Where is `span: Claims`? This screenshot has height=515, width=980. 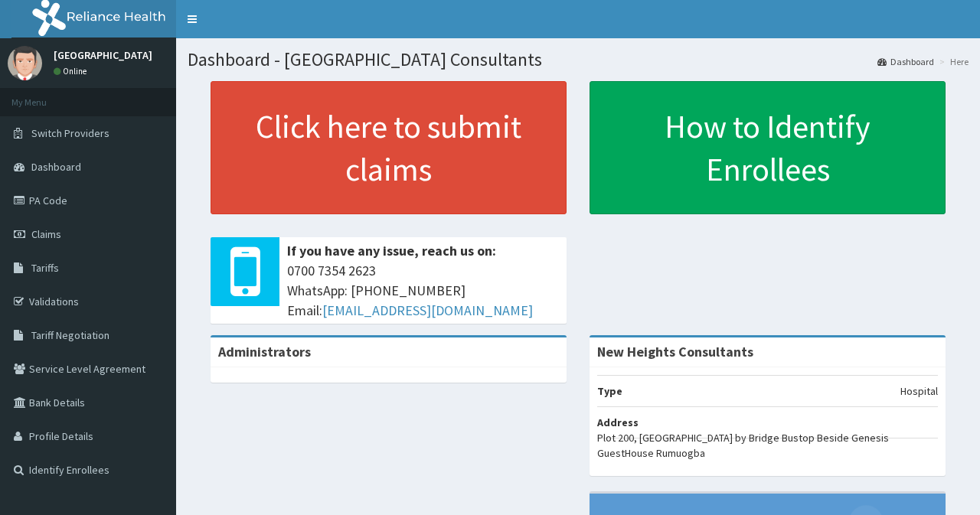 span: Claims is located at coordinates (46, 234).